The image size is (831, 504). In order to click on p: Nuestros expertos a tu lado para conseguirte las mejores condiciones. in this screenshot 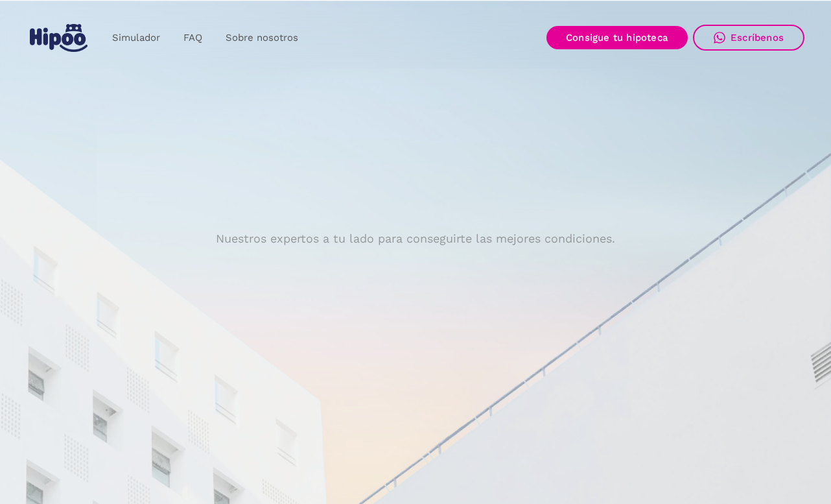, I will do `click(415, 238)`.